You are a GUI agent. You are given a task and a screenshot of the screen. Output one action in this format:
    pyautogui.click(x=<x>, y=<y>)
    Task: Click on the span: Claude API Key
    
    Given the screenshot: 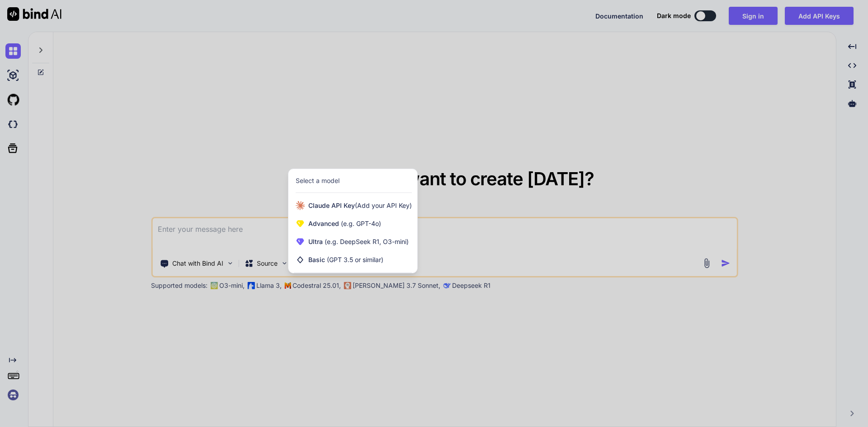 What is the action you would take?
    pyautogui.click(x=360, y=206)
    